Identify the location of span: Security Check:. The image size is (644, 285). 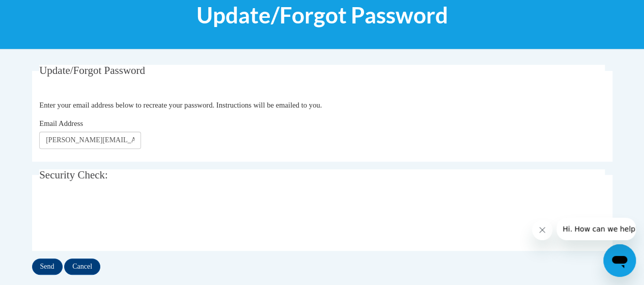
(73, 175).